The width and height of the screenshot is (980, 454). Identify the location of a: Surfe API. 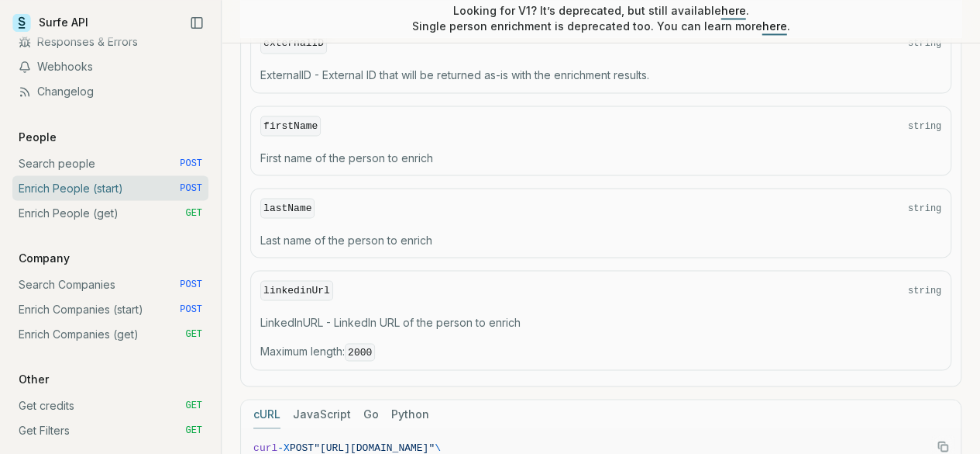
(50, 23).